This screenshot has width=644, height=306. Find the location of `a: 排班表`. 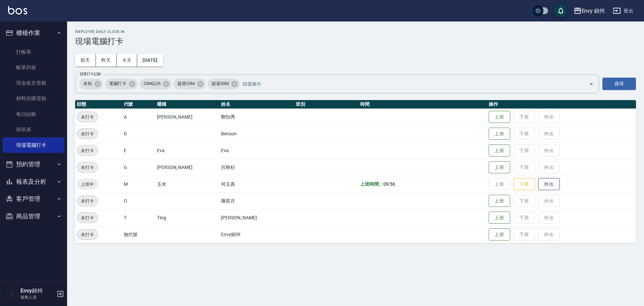

a: 排班表 is located at coordinates (34, 130).